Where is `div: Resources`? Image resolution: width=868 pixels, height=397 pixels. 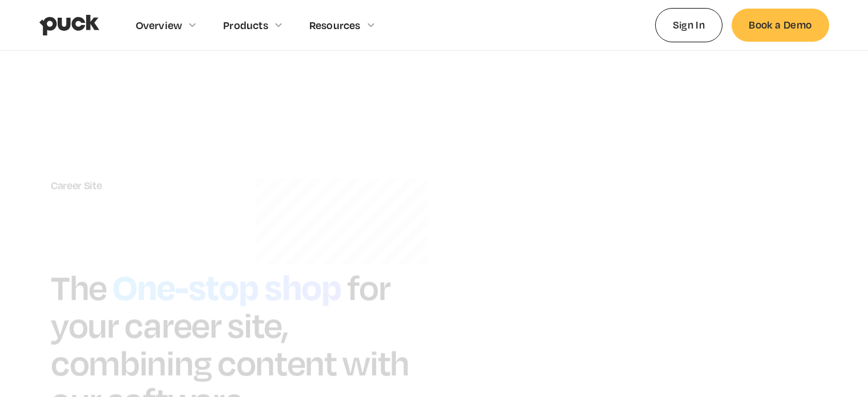 div: Resources is located at coordinates (335, 25).